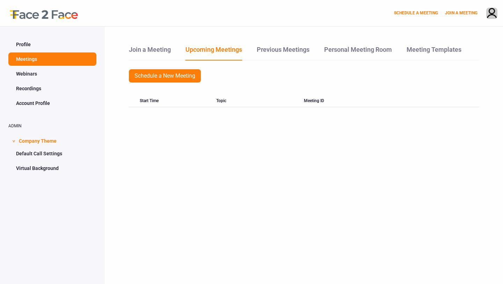 The width and height of the screenshot is (503, 284). Describe the element at coordinates (214, 52) in the screenshot. I see `a: Upcoming Meetings` at that location.